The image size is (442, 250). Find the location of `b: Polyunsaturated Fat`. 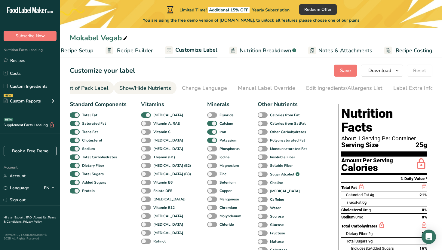

b: Polyunsaturated Fat is located at coordinates (288, 141).